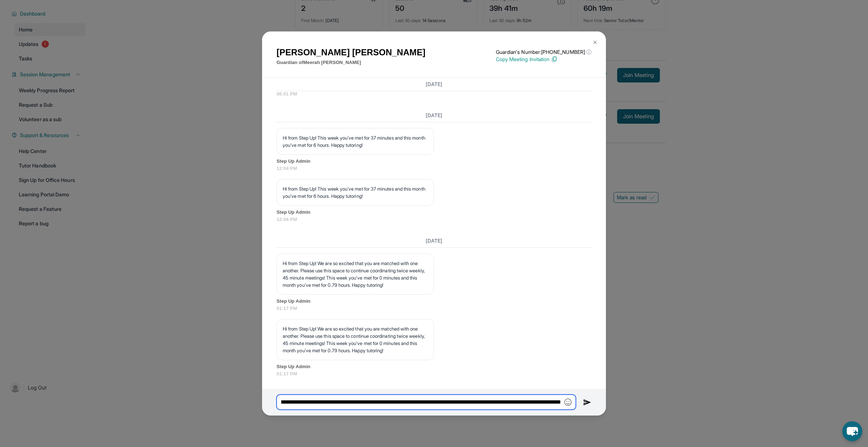  Describe the element at coordinates (589, 52) in the screenshot. I see `span: ⓘ` at that location.